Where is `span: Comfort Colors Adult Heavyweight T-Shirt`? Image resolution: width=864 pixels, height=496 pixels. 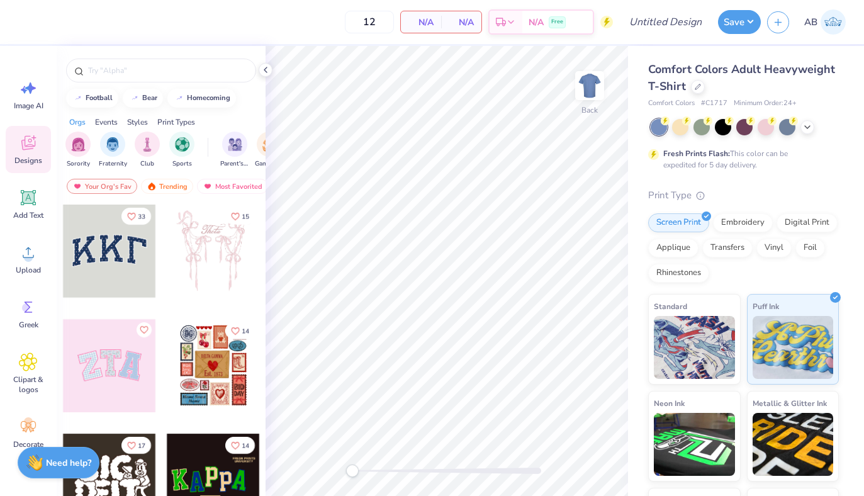 span: Comfort Colors Adult Heavyweight T-Shirt is located at coordinates (741, 77).